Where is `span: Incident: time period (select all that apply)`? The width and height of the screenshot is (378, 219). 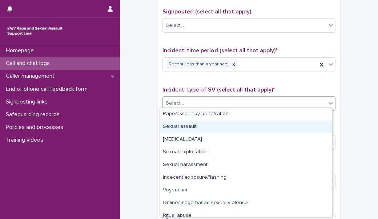
span: Incident: time period (select all that apply) is located at coordinates (220, 51).